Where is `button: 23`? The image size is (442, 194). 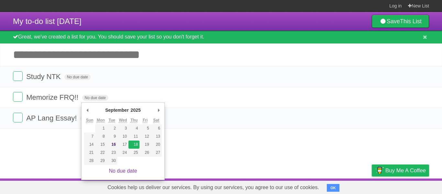 button: 23 is located at coordinates (112, 152).